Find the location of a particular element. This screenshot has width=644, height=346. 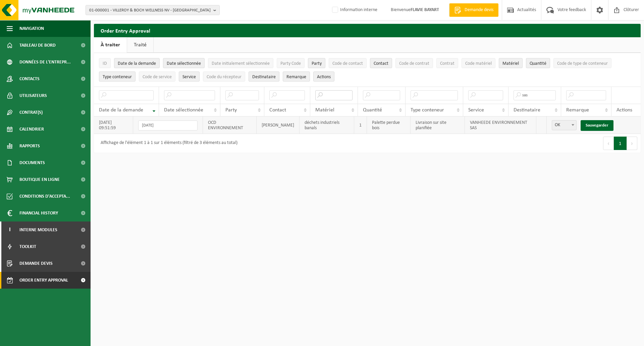

td: VANHEEDE ENVIRONNEMENT SAS is located at coordinates (500, 126).